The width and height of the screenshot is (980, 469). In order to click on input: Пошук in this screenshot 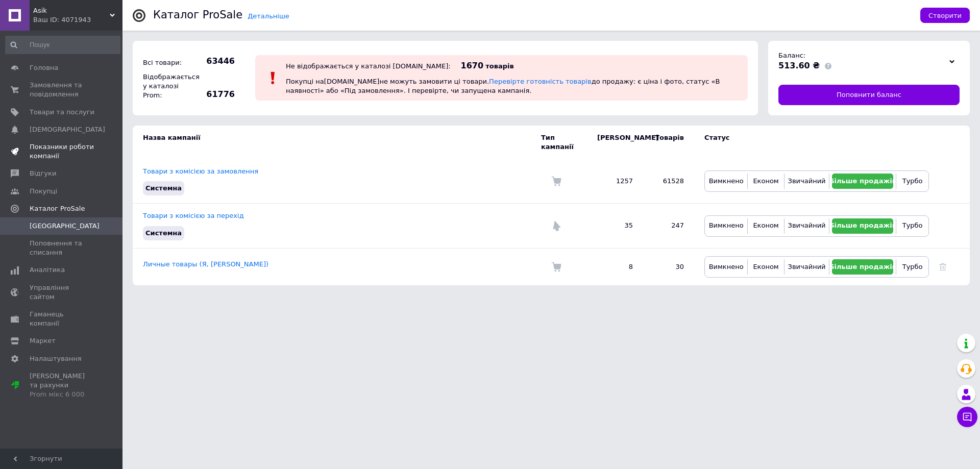, I will do `click(63, 44)`.